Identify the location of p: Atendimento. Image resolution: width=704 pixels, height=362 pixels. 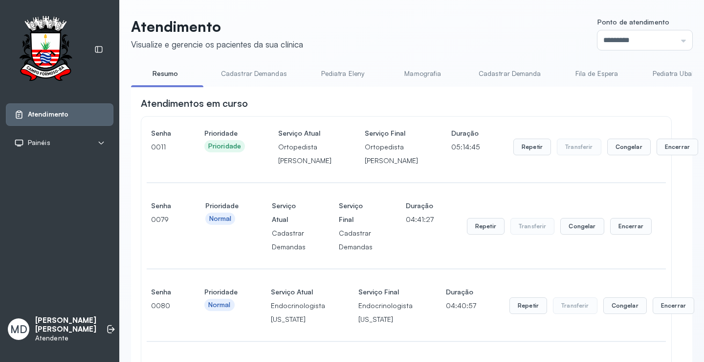
(217, 26).